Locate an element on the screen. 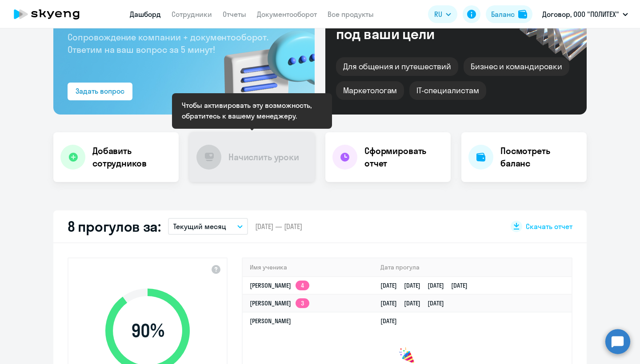 This screenshot has height=364, width=640. a: Отчеты is located at coordinates (234, 14).